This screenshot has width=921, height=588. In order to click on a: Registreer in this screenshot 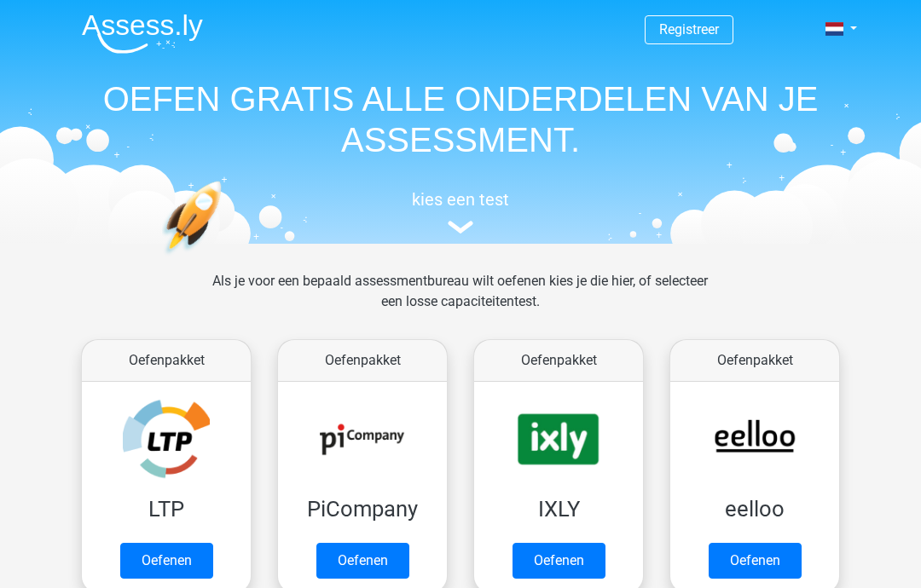, I will do `click(689, 29)`.